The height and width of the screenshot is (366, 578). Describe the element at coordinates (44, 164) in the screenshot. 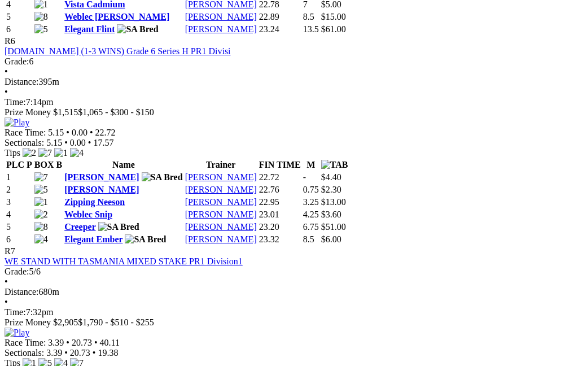

I see `span: BOX` at that location.